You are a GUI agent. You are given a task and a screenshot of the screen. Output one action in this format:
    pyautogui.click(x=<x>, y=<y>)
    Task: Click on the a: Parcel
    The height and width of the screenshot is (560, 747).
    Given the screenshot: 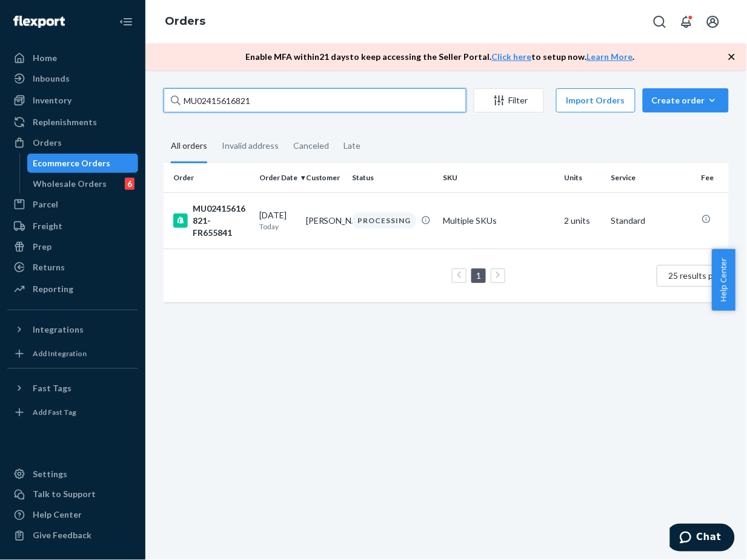 What is the action you would take?
    pyautogui.click(x=72, y=205)
    